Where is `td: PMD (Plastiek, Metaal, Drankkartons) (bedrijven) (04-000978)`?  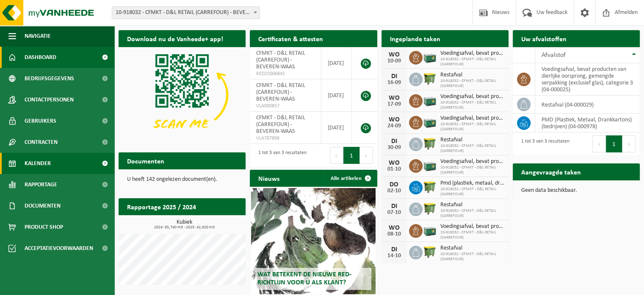 td: PMD (Plastiek, Metaal, Drankkartons) (bedrijven) (04-000978) is located at coordinates (588, 123).